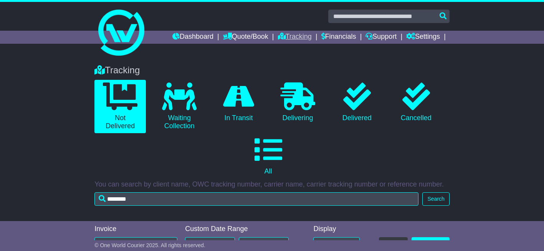 This screenshot has width=544, height=251. Describe the element at coordinates (150, 245) in the screenshot. I see `span: © One World Courier 2025. All rights reserved.` at that location.